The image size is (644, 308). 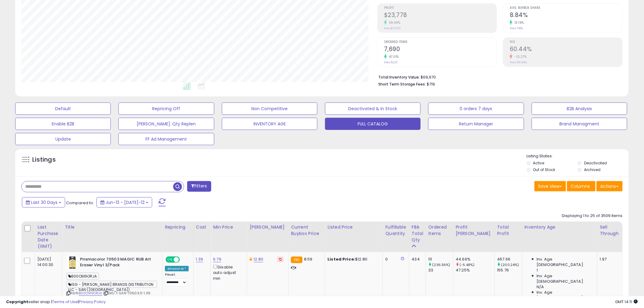 I want to click on button: Columns, so click(x=581, y=186).